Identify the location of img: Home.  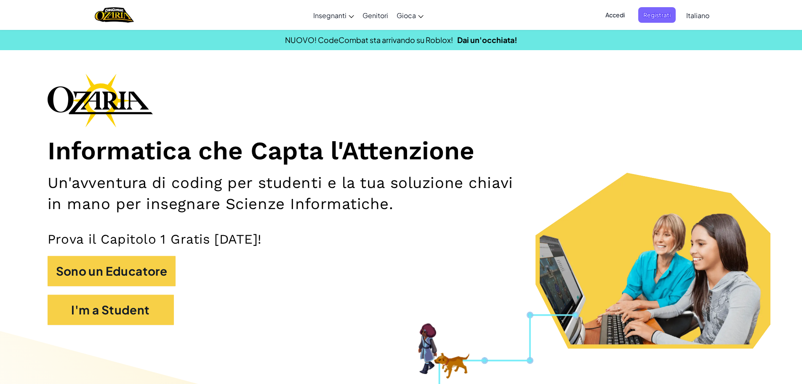
(114, 15).